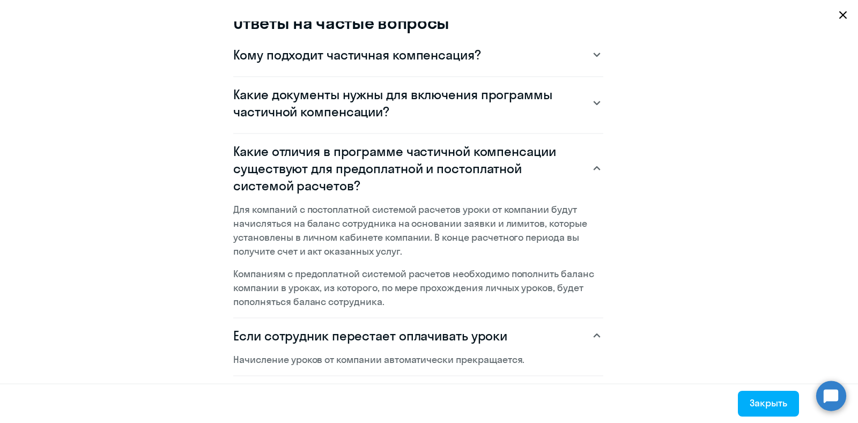 This screenshot has height=423, width=858. Describe the element at coordinates (429, 23) in the screenshot. I see `h2: Ответы на частые вопросы` at that location.